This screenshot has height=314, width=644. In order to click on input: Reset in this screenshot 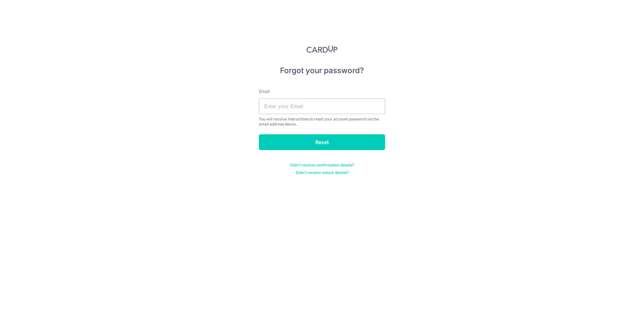, I will do `click(322, 142)`.